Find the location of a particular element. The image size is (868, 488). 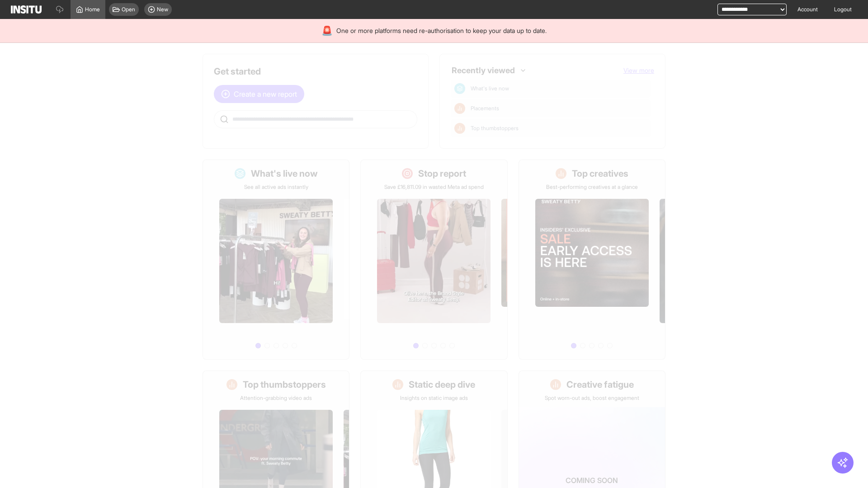

span: New is located at coordinates (162, 10).